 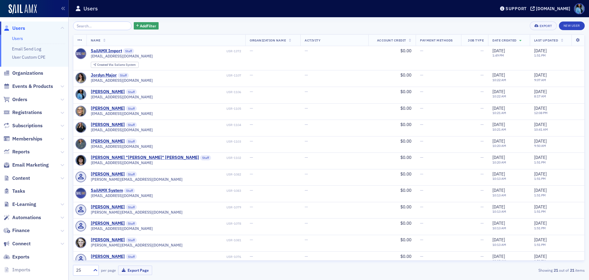 What do you see at coordinates (106, 51) in the screenshot?
I see `div: SailAMX Import` at bounding box center [106, 51].